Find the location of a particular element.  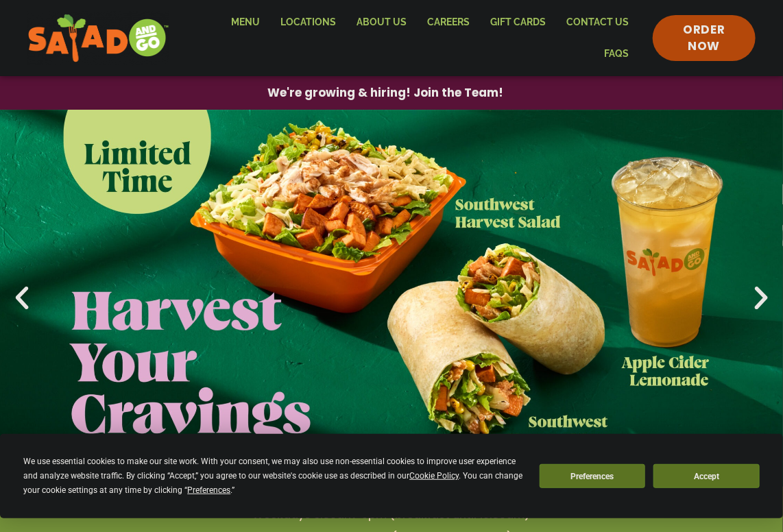

a: ORDER NOW is located at coordinates (705, 39).